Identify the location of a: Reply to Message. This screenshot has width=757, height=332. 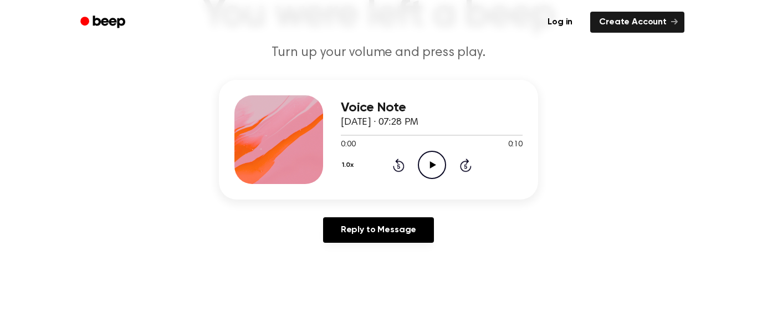
(379, 230).